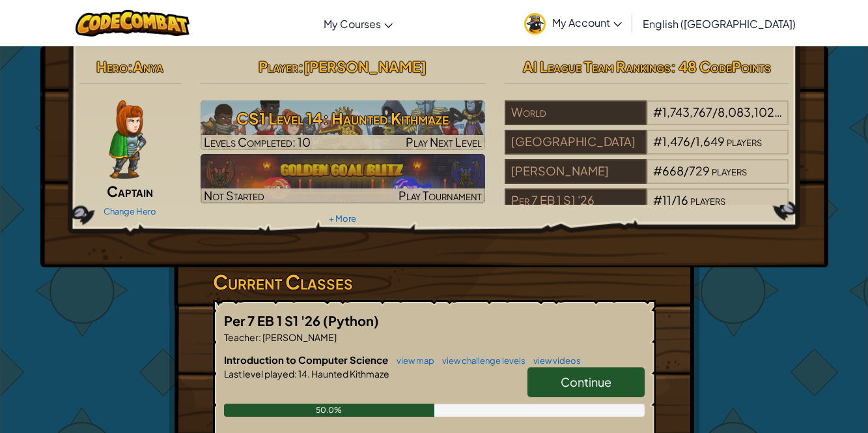 This screenshot has width=868, height=433. I want to click on span: Captain, so click(130, 191).